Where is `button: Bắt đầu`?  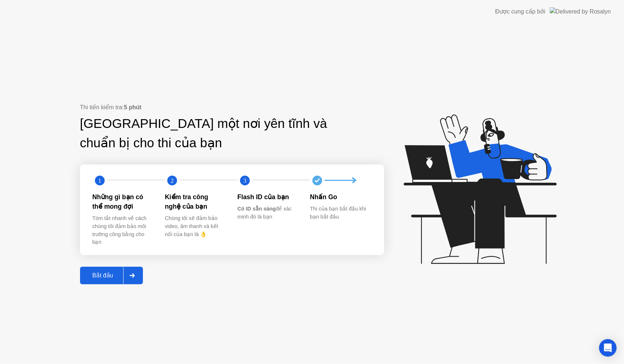 button: Bắt đầu is located at coordinates (111, 276).